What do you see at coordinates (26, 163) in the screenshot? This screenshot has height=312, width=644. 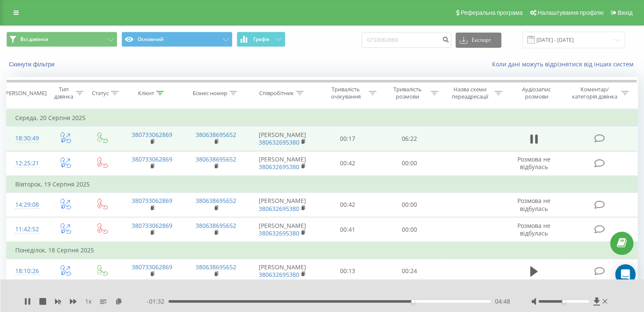 I see `div: 12:25:21` at bounding box center [26, 163].